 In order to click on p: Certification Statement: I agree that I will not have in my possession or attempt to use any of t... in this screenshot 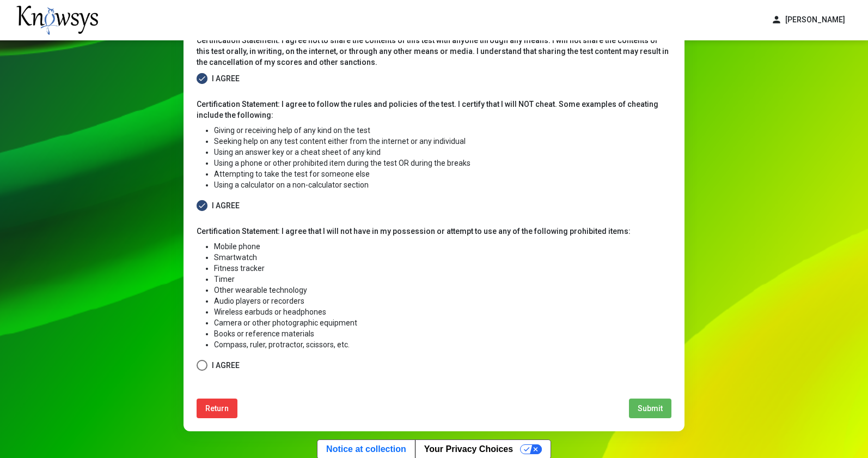, I will do `click(434, 231)`.